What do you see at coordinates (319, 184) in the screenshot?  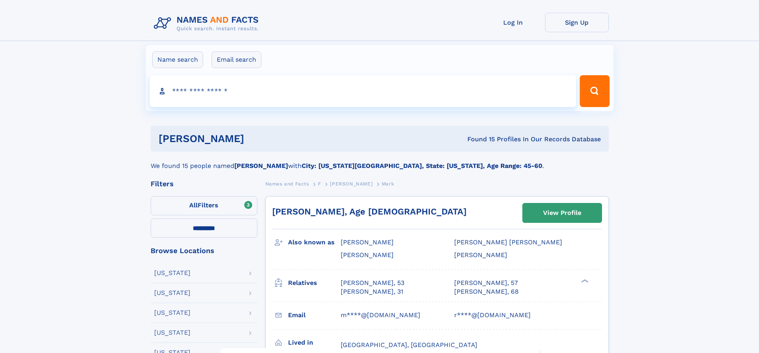 I see `span: F` at bounding box center [319, 184].